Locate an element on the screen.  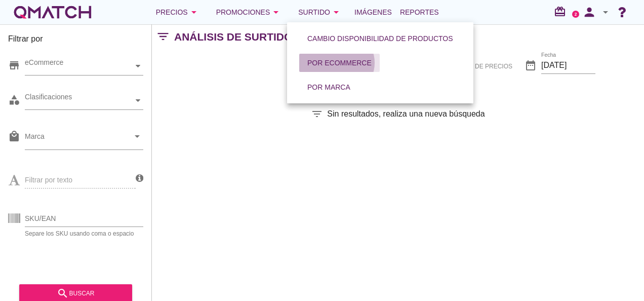
a: Por marca is located at coordinates (329, 87).